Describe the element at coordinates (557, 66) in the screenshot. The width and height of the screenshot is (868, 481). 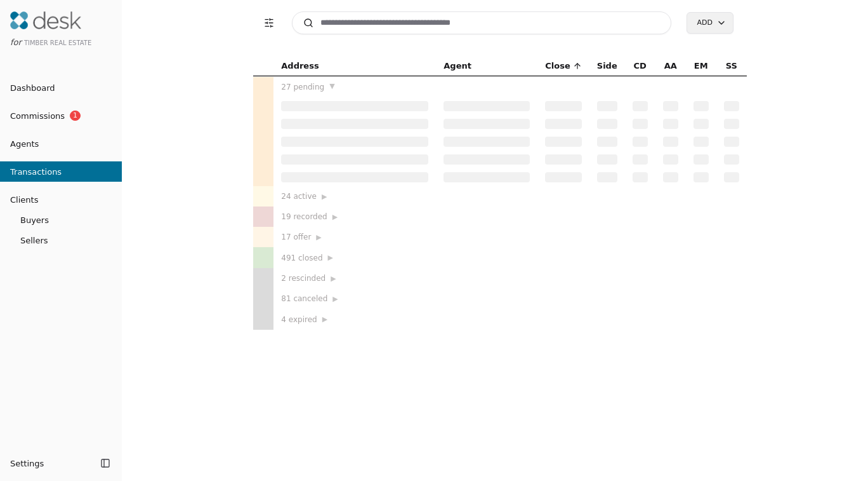
I see `span: Close` at that location.